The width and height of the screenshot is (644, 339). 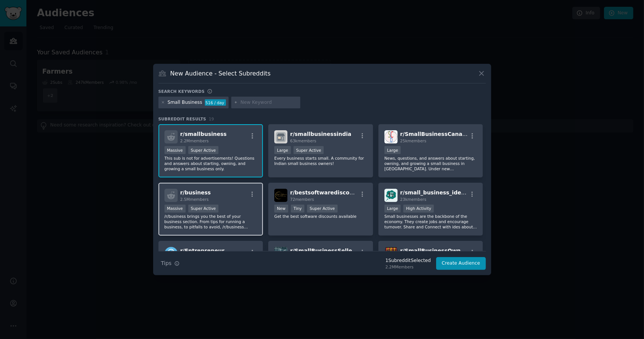 I want to click on img: bestsoftwarediscounts, so click(x=281, y=195).